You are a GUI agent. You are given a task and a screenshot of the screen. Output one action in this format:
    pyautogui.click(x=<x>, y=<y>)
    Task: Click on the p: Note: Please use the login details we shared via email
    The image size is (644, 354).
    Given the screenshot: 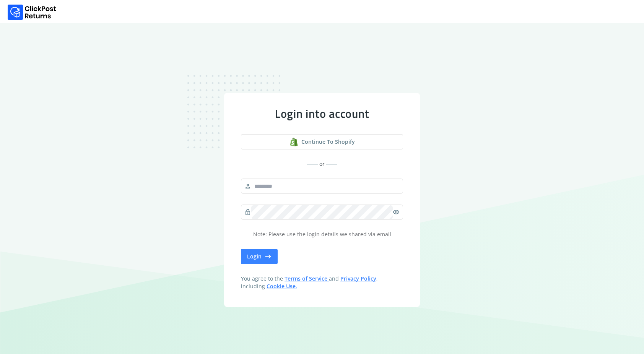 What is the action you would take?
    pyautogui.click(x=322, y=235)
    